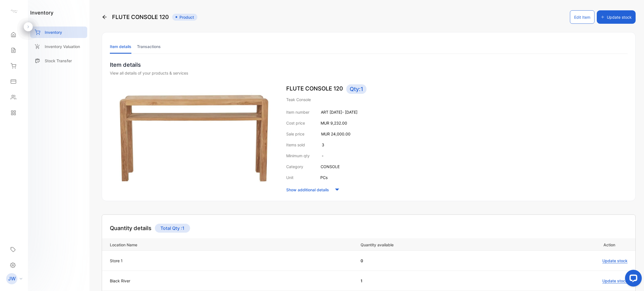 The width and height of the screenshot is (644, 291). I want to click on p: Teak Console, so click(457, 99).